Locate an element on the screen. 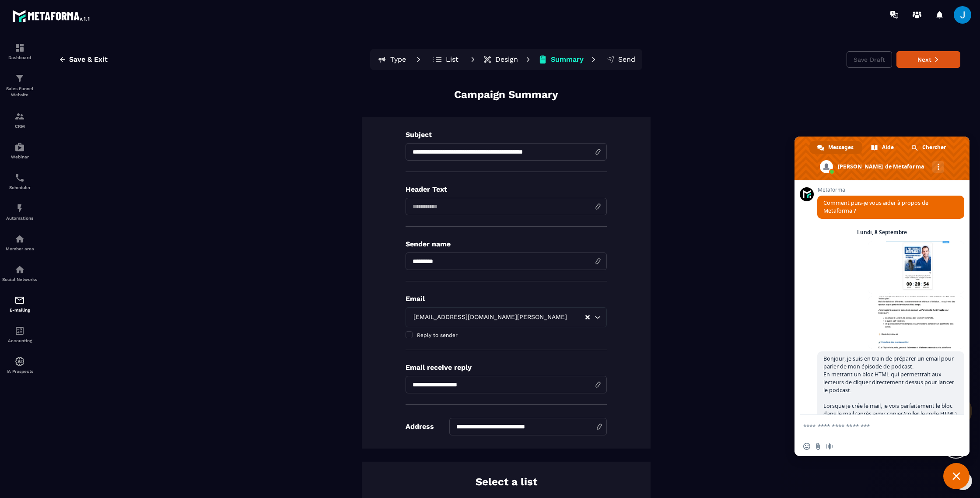 Image resolution: width=980 pixels, height=498 pixels. p: Sender name is located at coordinates (506, 244).